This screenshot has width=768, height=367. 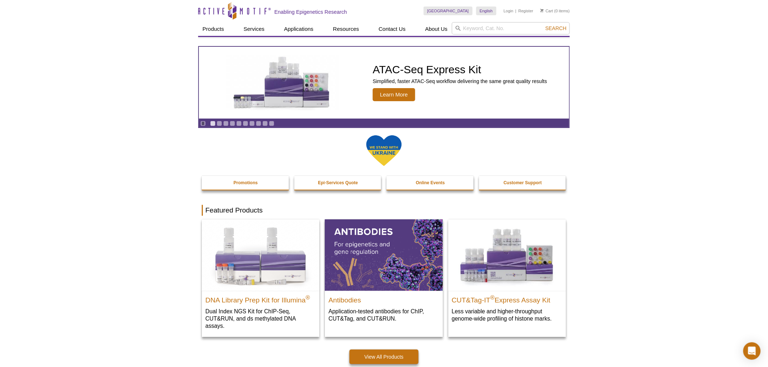 I want to click on a: Promotions, so click(x=246, y=183).